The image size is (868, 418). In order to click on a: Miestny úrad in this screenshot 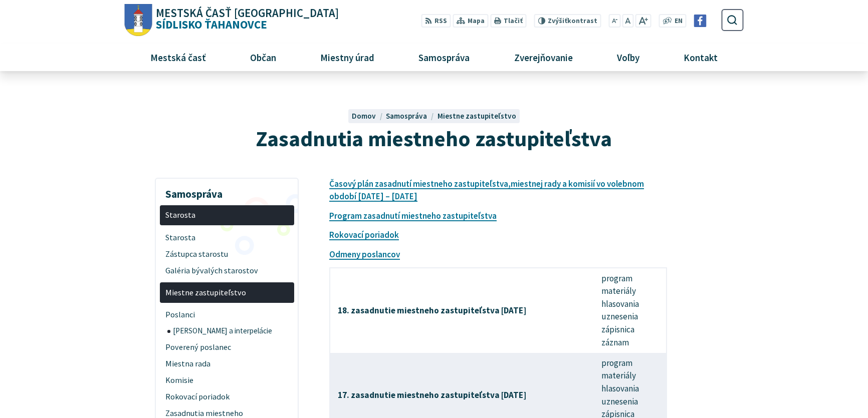, I will do `click(347, 57)`.